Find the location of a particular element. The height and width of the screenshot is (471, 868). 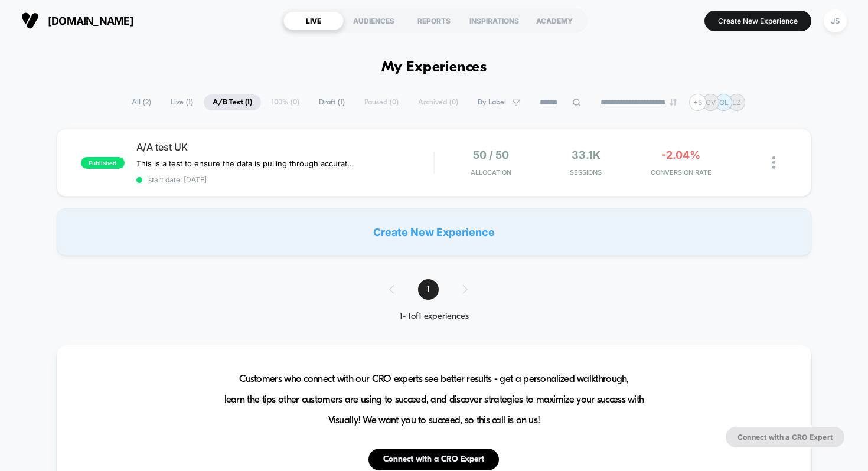

span: Customers who connect with our CRO experts see better results - get a personalized walkthrough, l... is located at coordinates (434, 400).